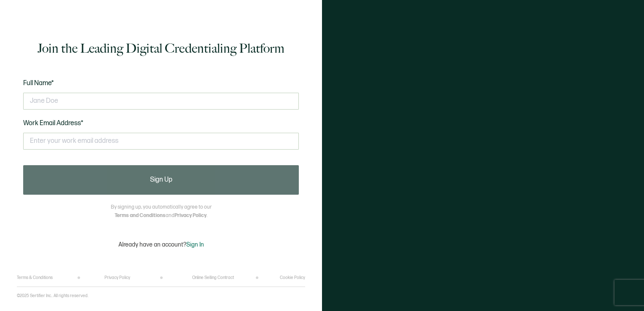 Image resolution: width=644 pixels, height=311 pixels. Describe the element at coordinates (53, 123) in the screenshot. I see `span: Work Email Address*` at that location.